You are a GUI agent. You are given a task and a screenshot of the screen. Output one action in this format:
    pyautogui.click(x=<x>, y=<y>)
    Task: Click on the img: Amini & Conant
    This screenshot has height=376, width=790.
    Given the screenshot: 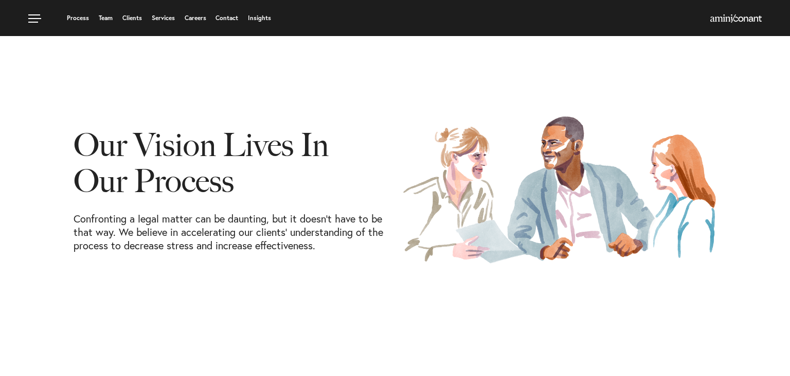 What is the action you would take?
    pyautogui.click(x=736, y=19)
    